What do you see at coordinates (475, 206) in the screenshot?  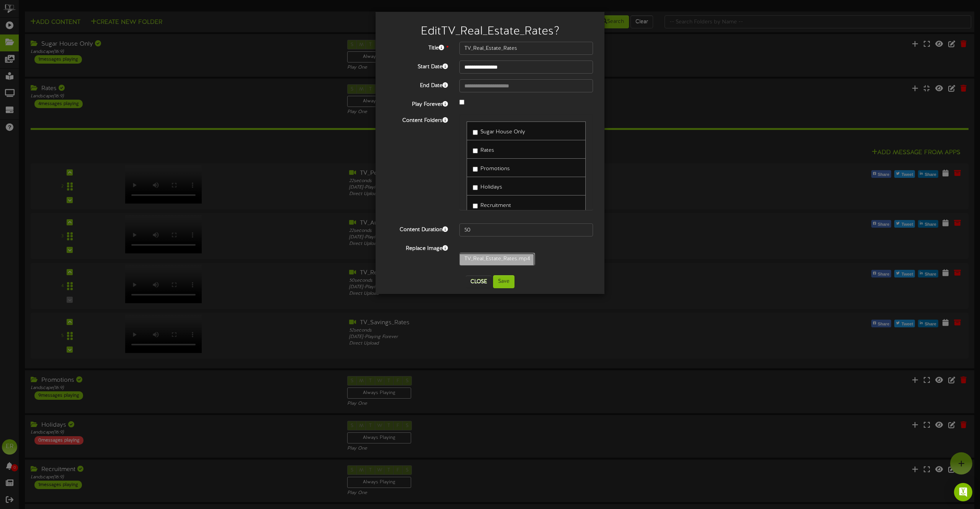 I see `input: Recruitment` at bounding box center [475, 206].